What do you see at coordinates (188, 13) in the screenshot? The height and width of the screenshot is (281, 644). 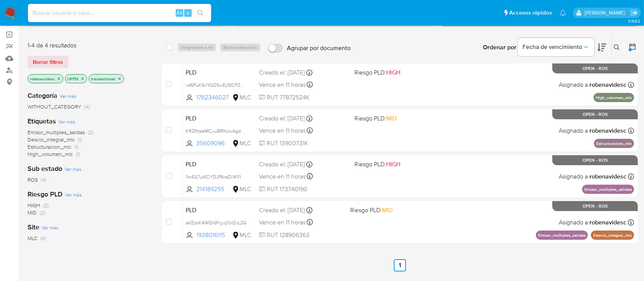 I see `span: s` at bounding box center [188, 13].